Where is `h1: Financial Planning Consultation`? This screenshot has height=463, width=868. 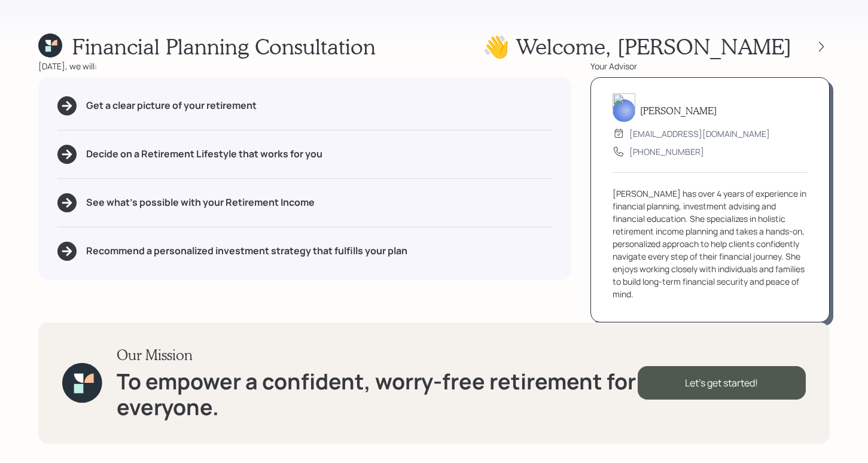
h1: Financial Planning Consultation is located at coordinates (224, 46).